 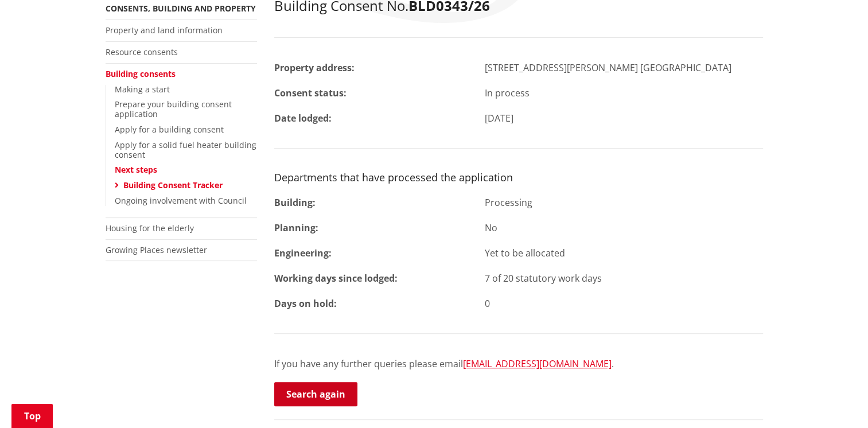 I want to click on a: Consents, building and property, so click(x=181, y=8).